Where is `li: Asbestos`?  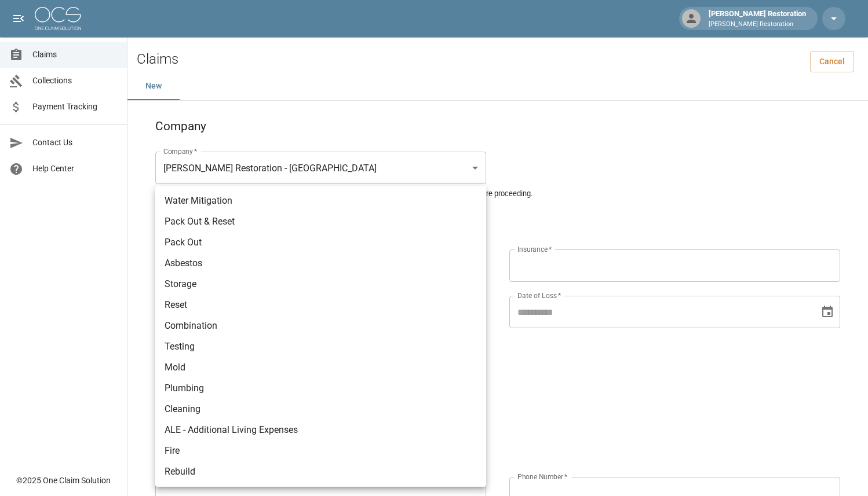 li: Asbestos is located at coordinates (320, 264).